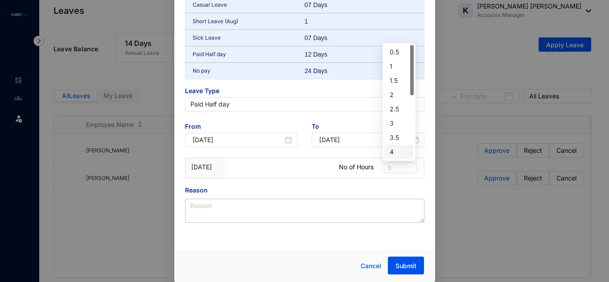  I want to click on input: Start Date, so click(238, 140).